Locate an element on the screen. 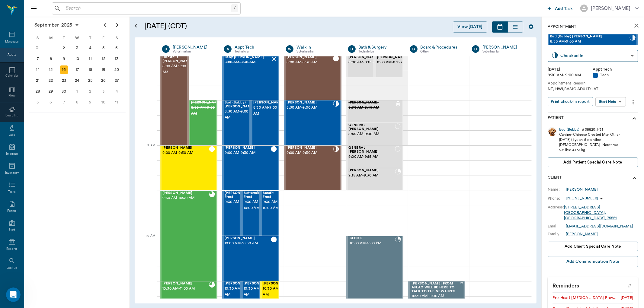 Image resolution: width=644 pixels, height=308 pixels. div: Today, Tuesday, September 16, 2025 is located at coordinates (64, 69).